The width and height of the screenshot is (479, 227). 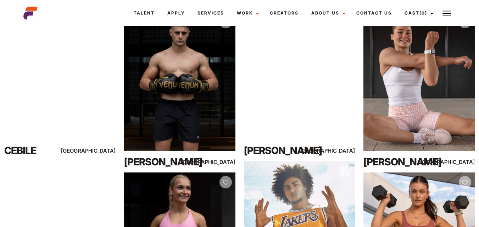 What do you see at coordinates (144, 13) in the screenshot?
I see `a: Talent` at bounding box center [144, 13].